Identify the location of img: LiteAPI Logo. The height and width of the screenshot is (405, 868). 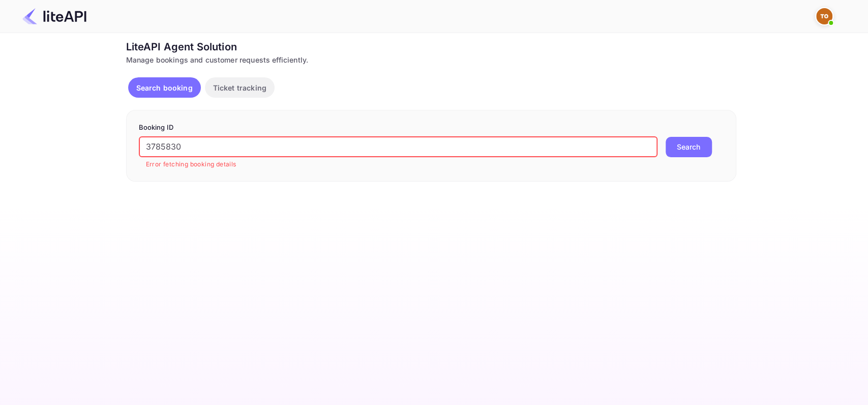
(54, 16).